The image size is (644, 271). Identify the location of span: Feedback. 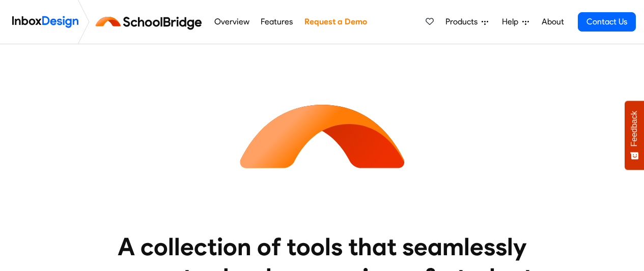
(634, 128).